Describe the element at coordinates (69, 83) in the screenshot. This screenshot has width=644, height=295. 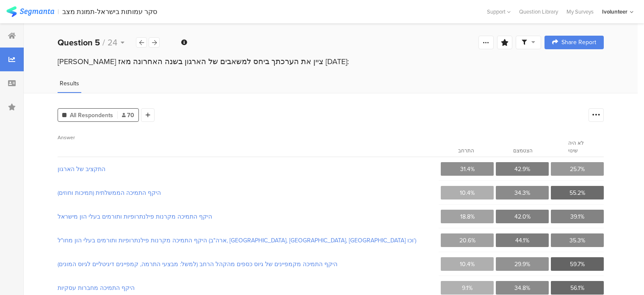
I see `span: Results` at that location.